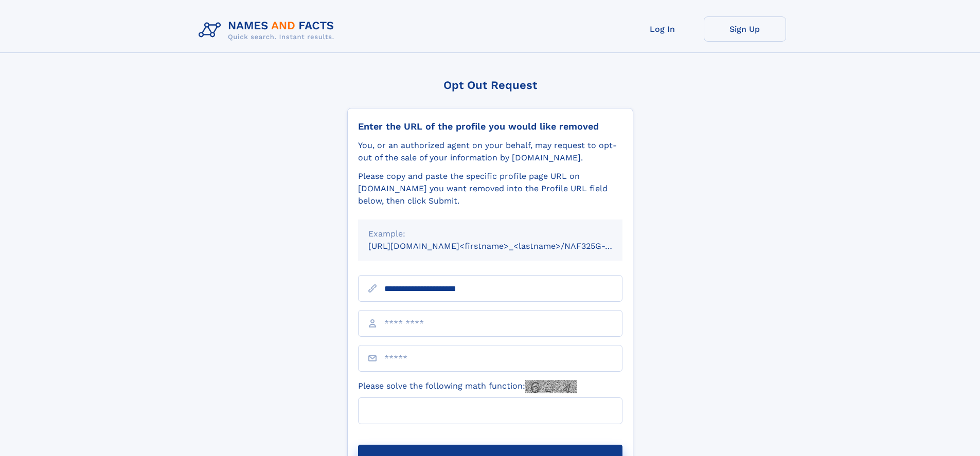 This screenshot has width=980, height=456. Describe the element at coordinates (745, 29) in the screenshot. I see `a: Sign Up` at that location.